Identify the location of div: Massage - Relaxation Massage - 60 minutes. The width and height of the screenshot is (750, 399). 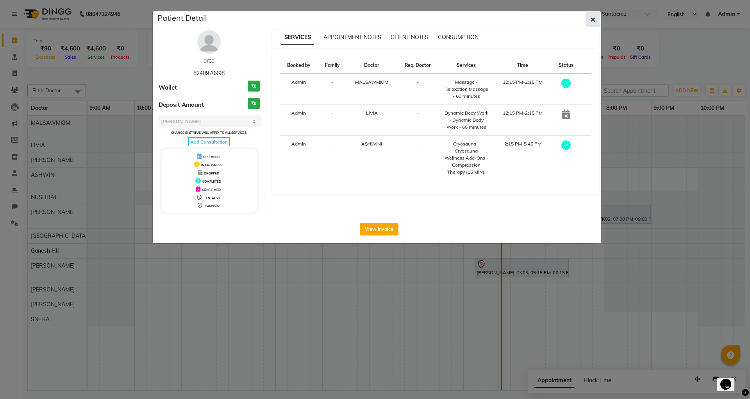
(466, 89).